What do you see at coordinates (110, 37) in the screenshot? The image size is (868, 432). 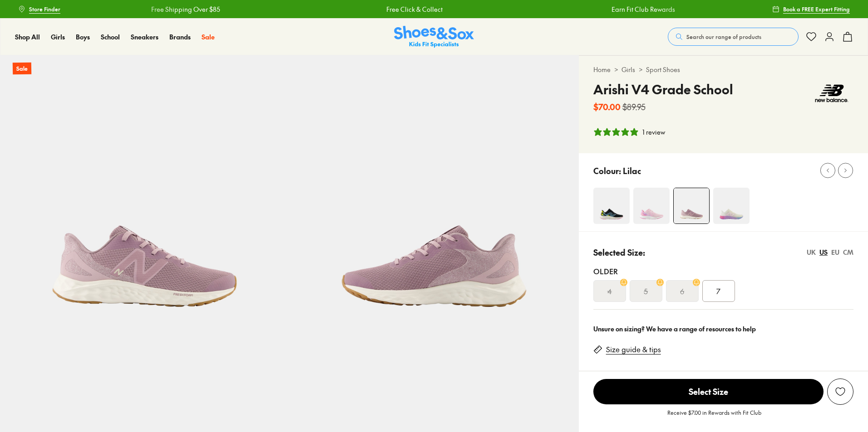 I see `span: School` at bounding box center [110, 37].